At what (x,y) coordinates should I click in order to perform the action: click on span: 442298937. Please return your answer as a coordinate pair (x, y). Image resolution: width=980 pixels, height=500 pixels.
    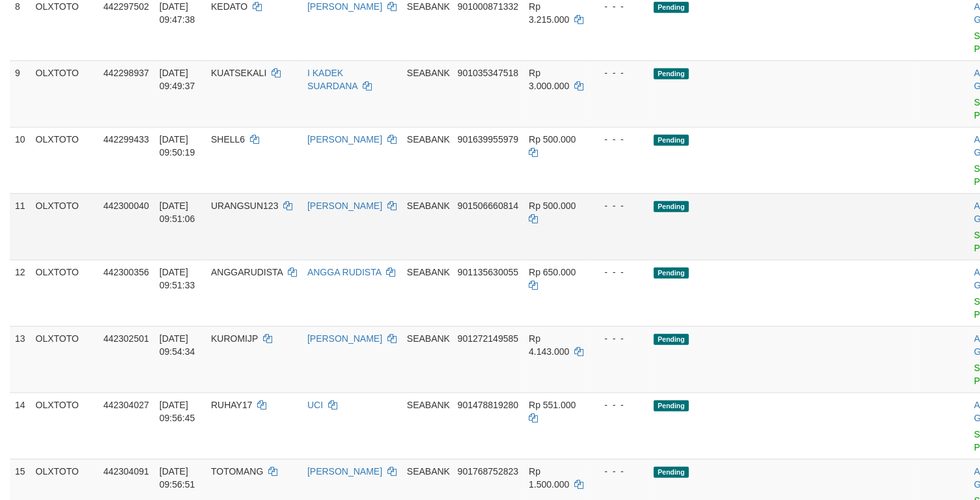
    Looking at the image, I should click on (126, 73).